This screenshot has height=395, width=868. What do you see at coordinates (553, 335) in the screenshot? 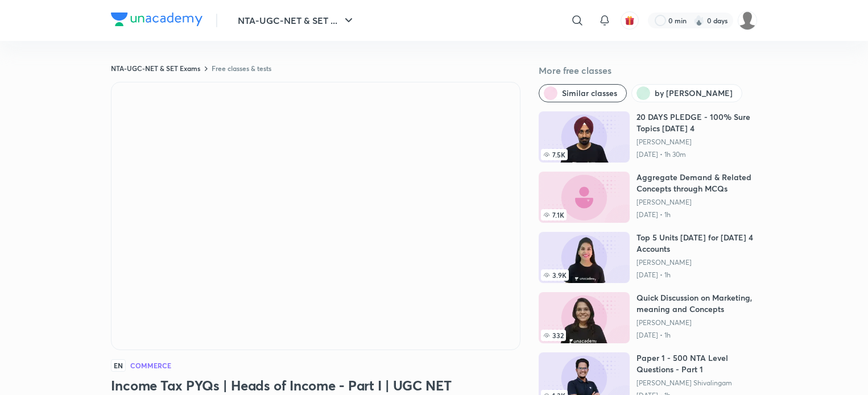
I see `span: 332` at bounding box center [553, 335].